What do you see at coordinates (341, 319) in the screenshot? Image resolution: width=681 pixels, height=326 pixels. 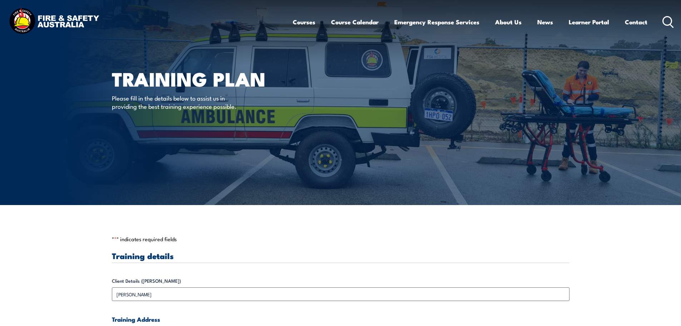 I see `h4: Training Address` at bounding box center [341, 319].